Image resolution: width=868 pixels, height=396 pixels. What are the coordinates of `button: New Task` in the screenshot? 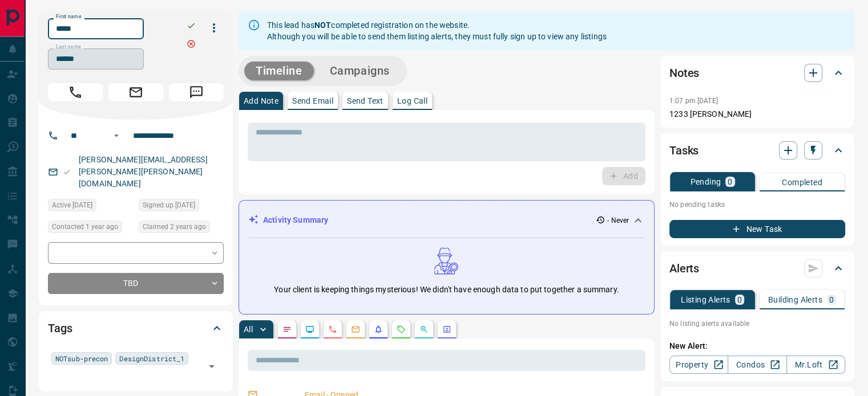 It's located at (757, 230).